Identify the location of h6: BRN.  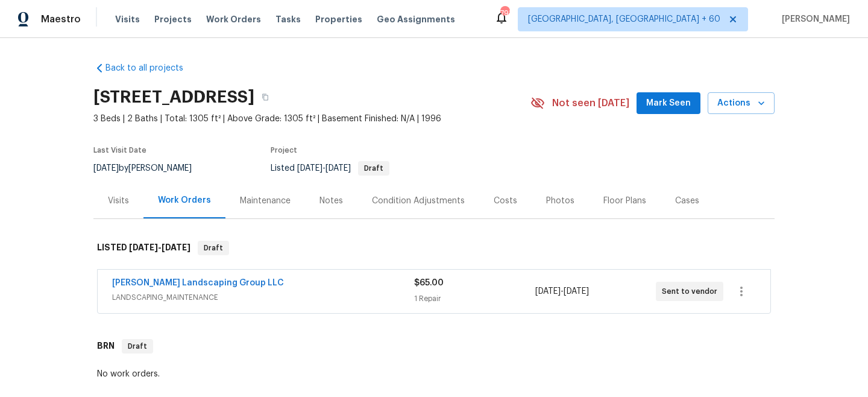
(105, 346).